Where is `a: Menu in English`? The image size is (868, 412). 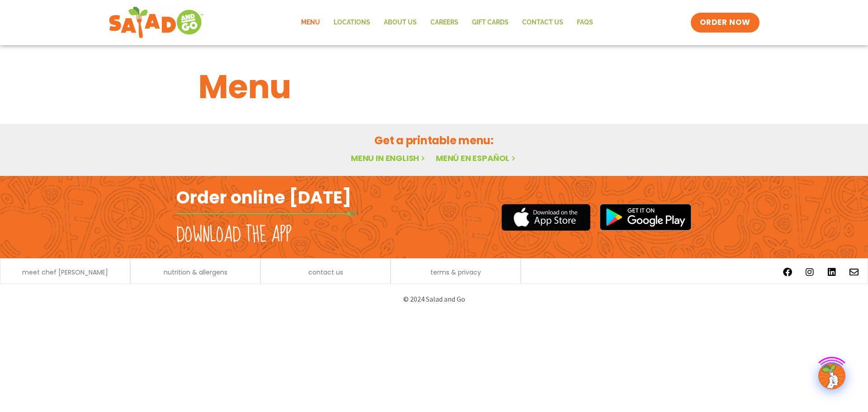 a: Menu in English is located at coordinates (389, 158).